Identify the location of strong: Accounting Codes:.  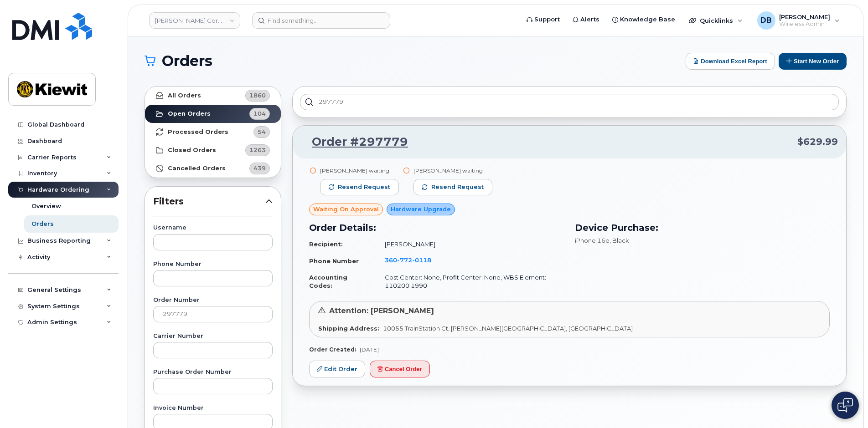
(328, 281).